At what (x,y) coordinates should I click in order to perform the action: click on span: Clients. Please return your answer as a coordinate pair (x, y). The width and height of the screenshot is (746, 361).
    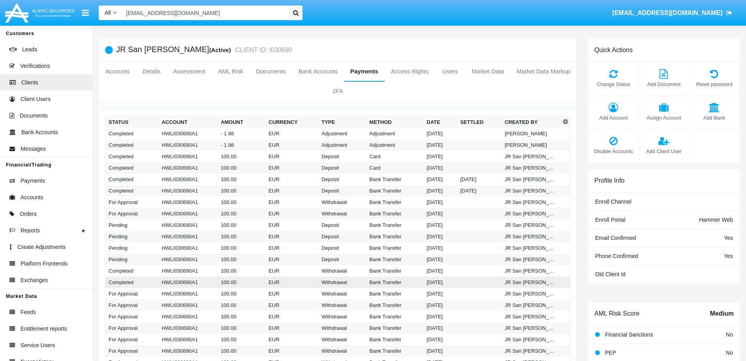
    Looking at the image, I should click on (30, 83).